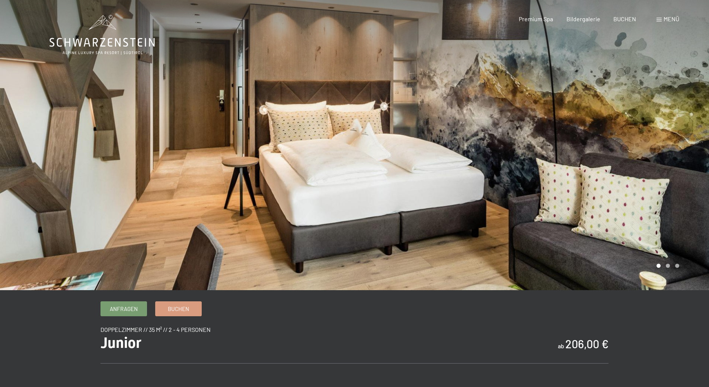  Describe the element at coordinates (624, 19) in the screenshot. I see `a: BUCHEN` at that location.